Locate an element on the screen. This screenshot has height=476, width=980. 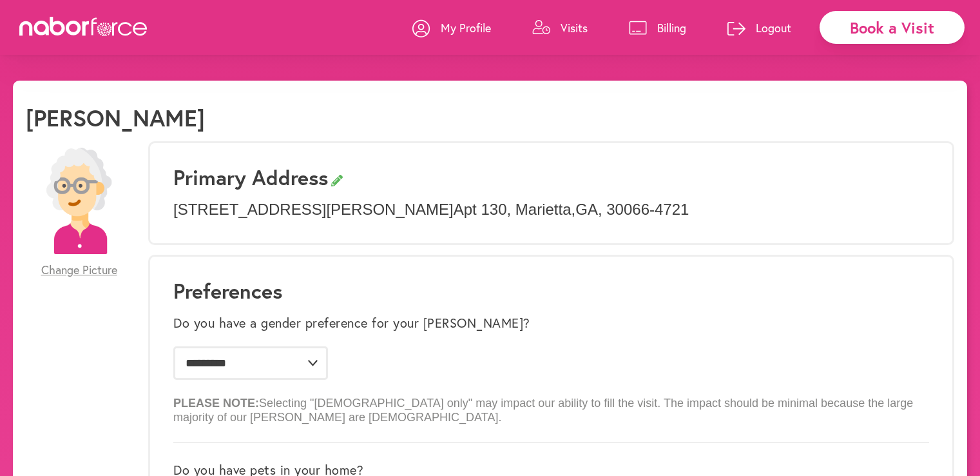
div: Book a Visit is located at coordinates (892, 27).